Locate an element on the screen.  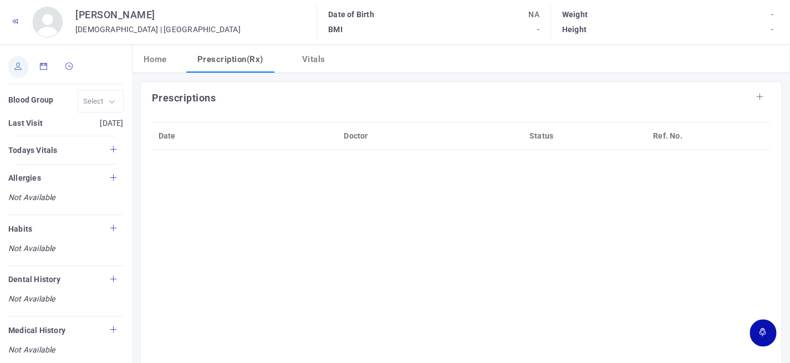
b: Prescriptions is located at coordinates (184, 98).